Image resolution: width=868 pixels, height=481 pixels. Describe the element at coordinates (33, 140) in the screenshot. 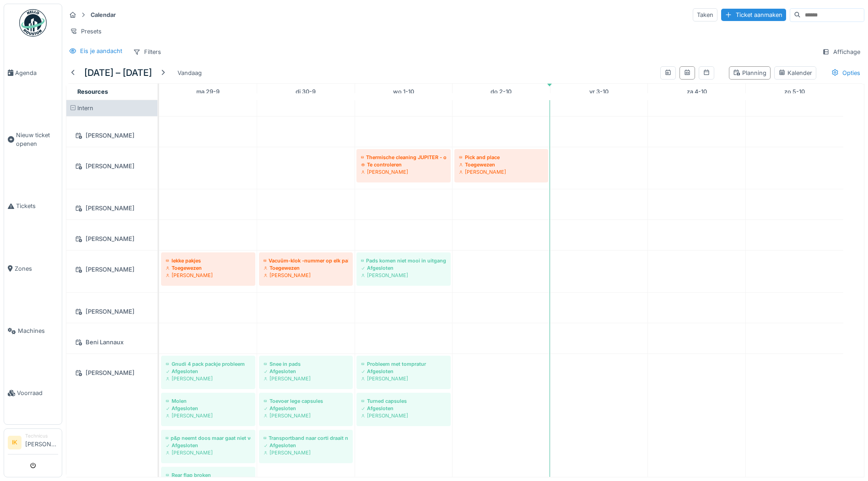

I see `a: Nieuw ticket openen` at that location.